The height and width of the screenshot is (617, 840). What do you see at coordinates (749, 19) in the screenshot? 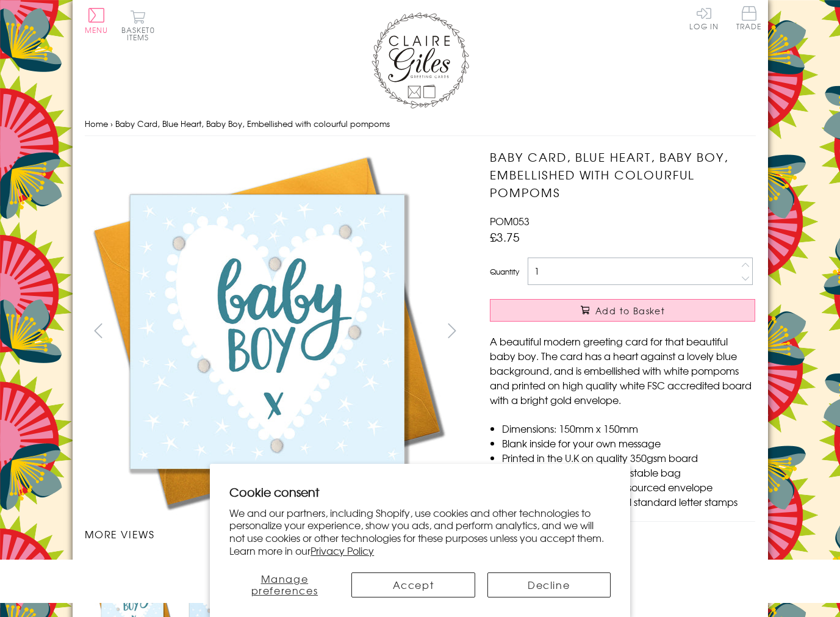
I see `a: Trade` at bounding box center [749, 19].